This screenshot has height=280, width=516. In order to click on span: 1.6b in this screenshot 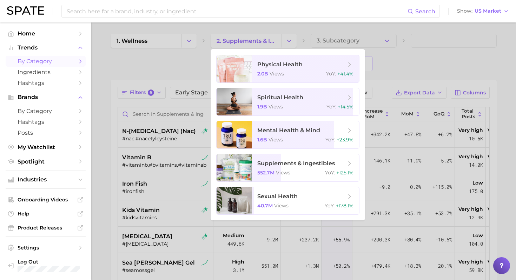, I will do `click(262, 140)`.